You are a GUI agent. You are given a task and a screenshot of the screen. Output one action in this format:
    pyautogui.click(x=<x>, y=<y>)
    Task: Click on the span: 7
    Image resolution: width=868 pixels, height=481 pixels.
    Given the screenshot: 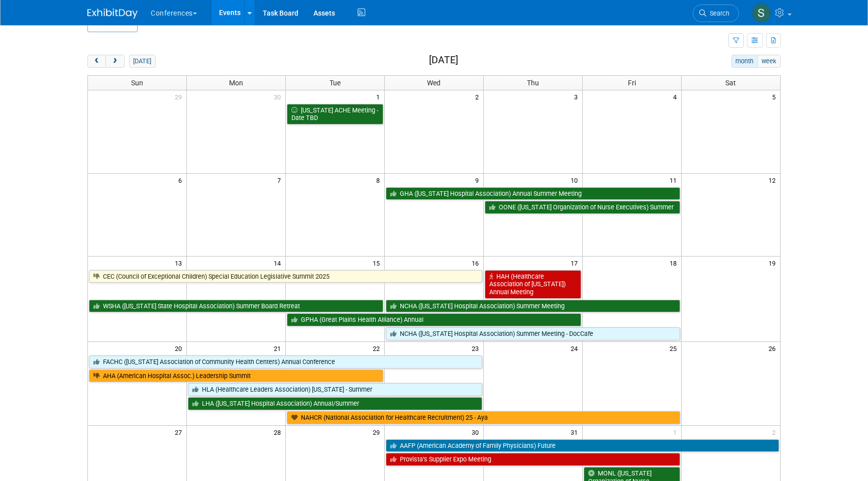 What is the action you would take?
    pyautogui.click(x=280, y=180)
    